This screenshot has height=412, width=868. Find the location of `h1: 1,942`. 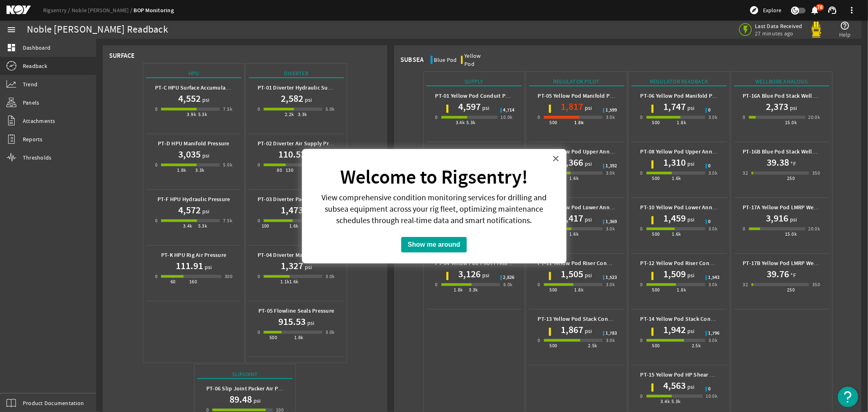

h1: 1,942 is located at coordinates (674, 330).